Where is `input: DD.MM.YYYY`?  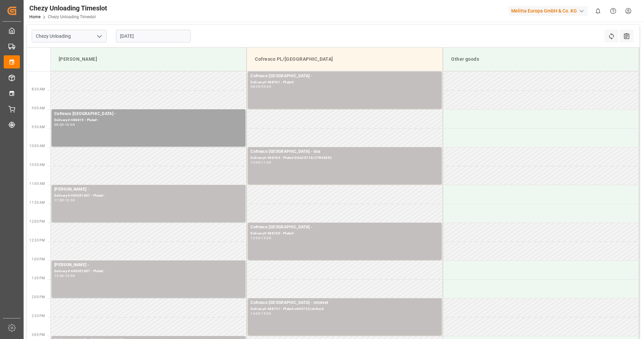 input: DD.MM.YYYY is located at coordinates (154, 36).